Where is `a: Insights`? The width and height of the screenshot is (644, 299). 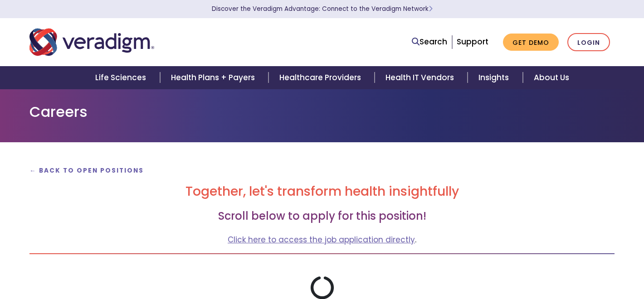
a: Insights is located at coordinates (495, 77).